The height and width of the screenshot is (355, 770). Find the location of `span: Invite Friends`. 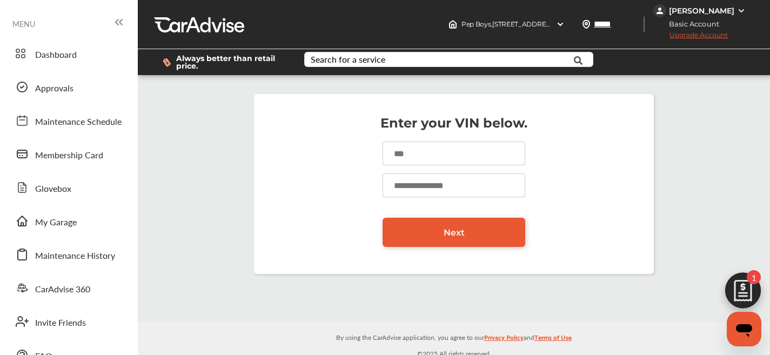

span: Invite Friends is located at coordinates (61, 323).